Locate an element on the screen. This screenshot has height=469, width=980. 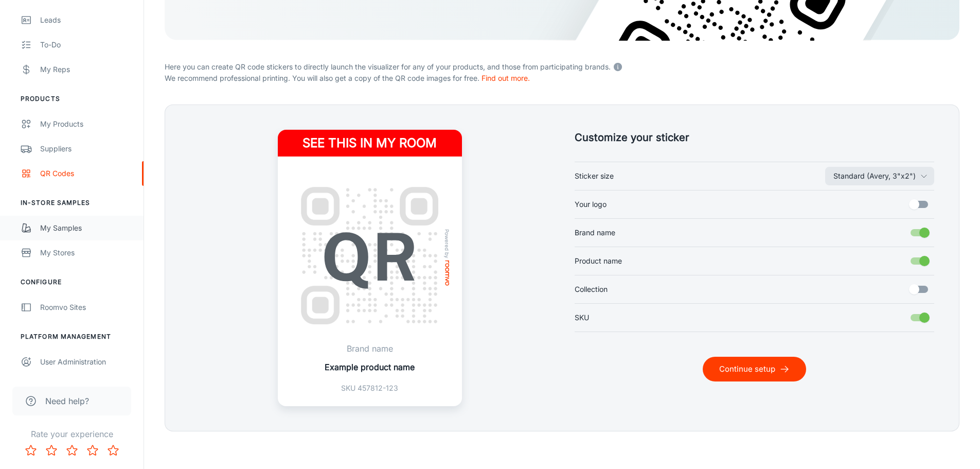
span: SKU is located at coordinates (582, 318).